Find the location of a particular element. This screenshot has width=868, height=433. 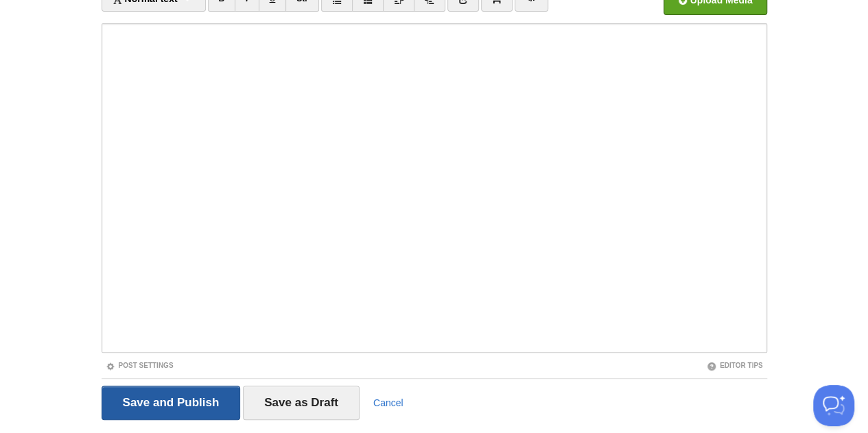

input: Save as Draft is located at coordinates (301, 403).